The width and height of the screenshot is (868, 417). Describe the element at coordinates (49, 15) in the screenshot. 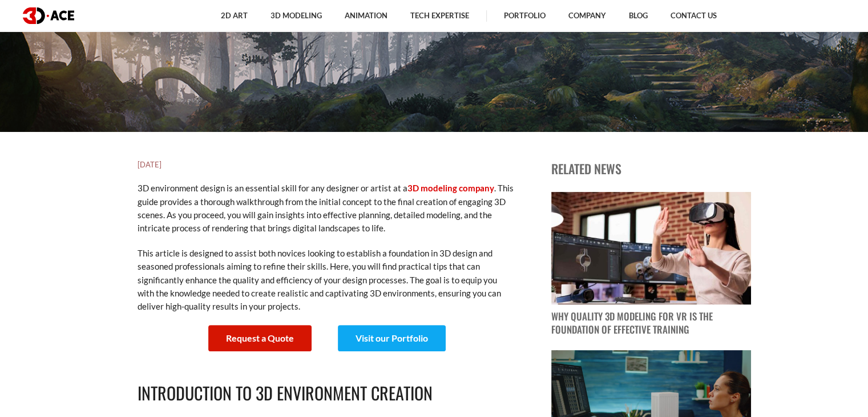

I see `img: logo dark` at that location.